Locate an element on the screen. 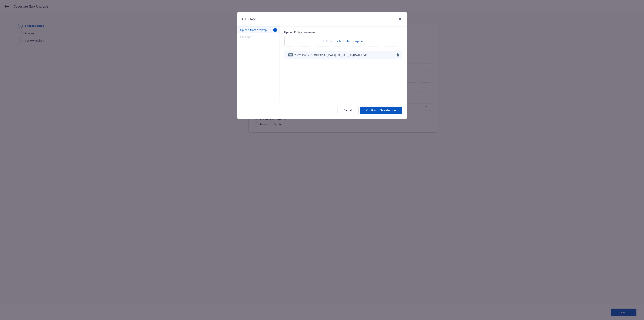 The image size is (644, 320). span: Drop or select a file to upload is located at coordinates (345, 41).